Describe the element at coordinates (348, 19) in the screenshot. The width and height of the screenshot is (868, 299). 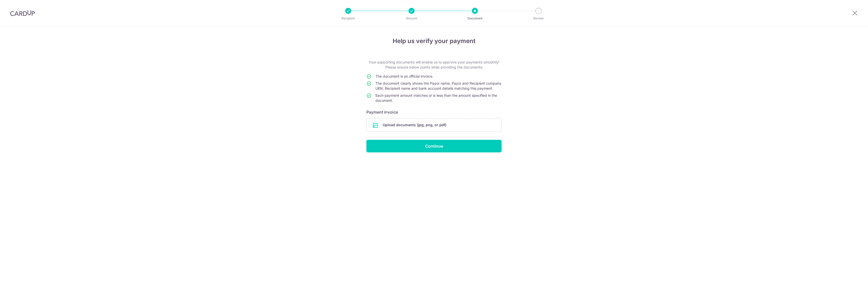
I see `p: Recipient` at that location.